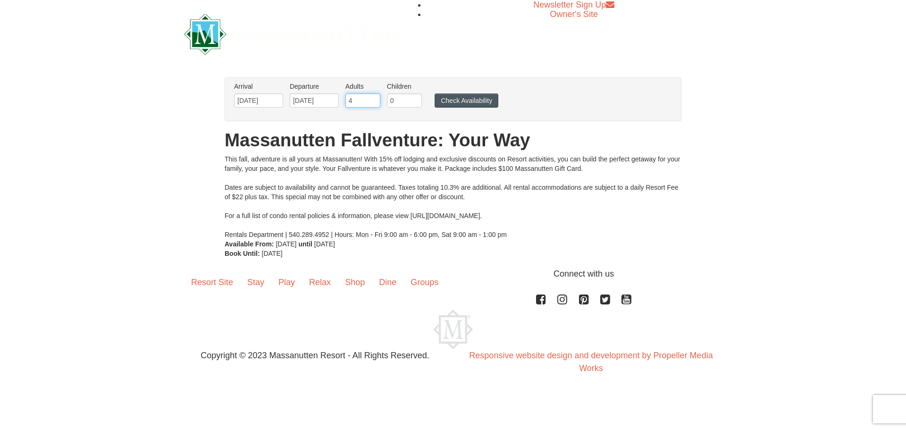 The height and width of the screenshot is (430, 906). Describe the element at coordinates (314, 86) in the screenshot. I see `label: Departure` at that location.